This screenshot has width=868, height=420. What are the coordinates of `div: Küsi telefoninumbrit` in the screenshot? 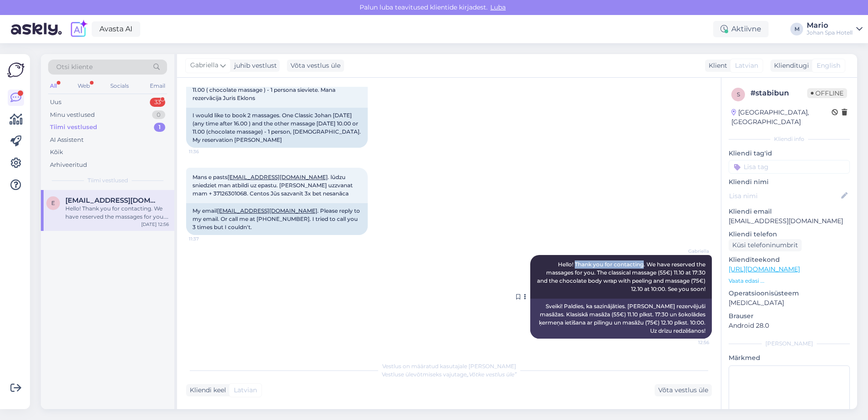 It's located at (765, 245).